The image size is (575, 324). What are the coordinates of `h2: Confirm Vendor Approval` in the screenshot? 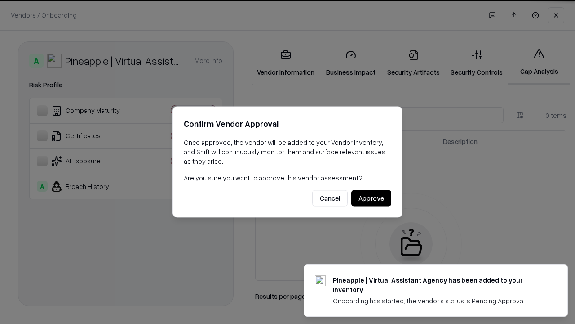 It's located at (288, 124).